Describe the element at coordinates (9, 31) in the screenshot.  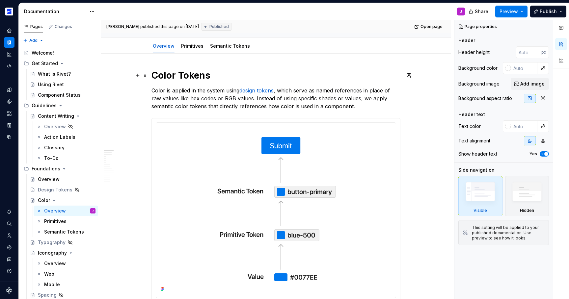
I see `div: Home` at that location.